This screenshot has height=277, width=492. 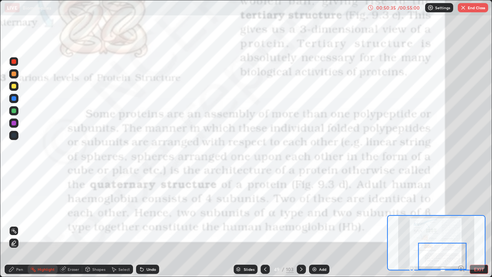 I want to click on div: / 00:55:00, so click(x=408, y=8).